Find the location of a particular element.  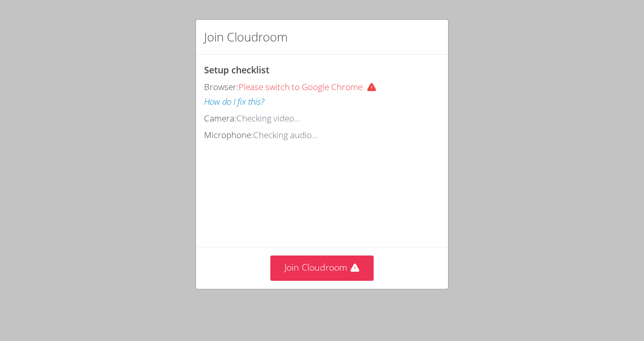

span: Setup checklist is located at coordinates (236, 70).